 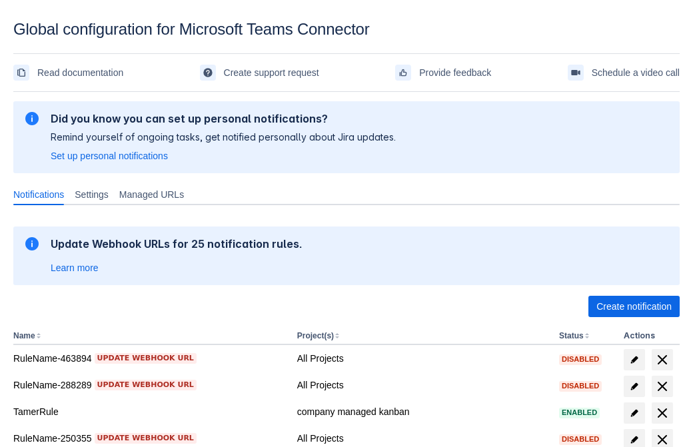 What do you see at coordinates (150, 385) in the screenshot?
I see `div: RuleName-288289` at bounding box center [150, 385].